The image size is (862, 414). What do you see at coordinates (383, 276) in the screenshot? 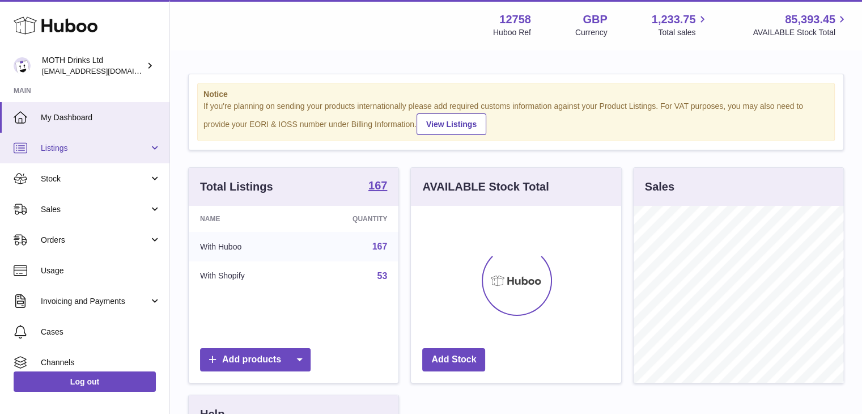
I see `a: 53` at bounding box center [383, 276].